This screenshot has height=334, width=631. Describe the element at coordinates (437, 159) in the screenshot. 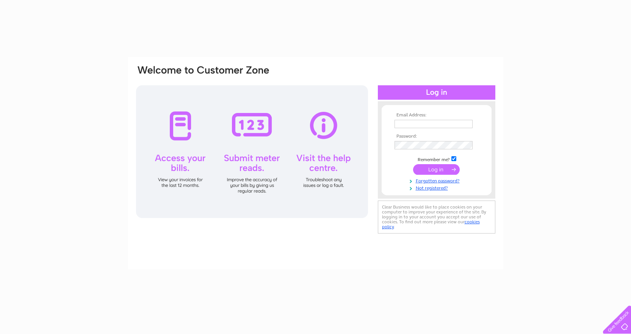

I see `td: Remember me?` at that location.